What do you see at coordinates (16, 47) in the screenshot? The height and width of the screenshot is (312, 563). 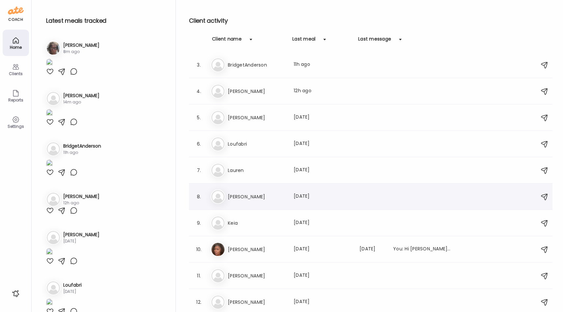 I see `div: Home` at bounding box center [16, 47].